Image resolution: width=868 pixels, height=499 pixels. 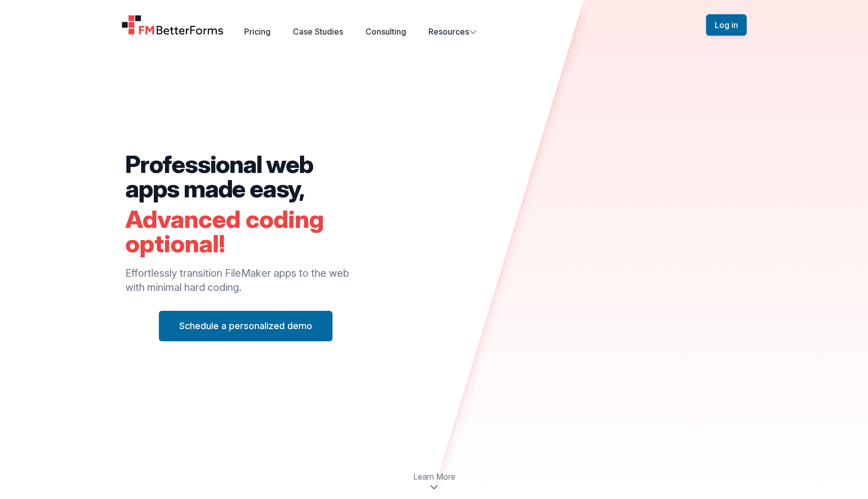 I want to click on a: Case Studies, so click(x=318, y=32).